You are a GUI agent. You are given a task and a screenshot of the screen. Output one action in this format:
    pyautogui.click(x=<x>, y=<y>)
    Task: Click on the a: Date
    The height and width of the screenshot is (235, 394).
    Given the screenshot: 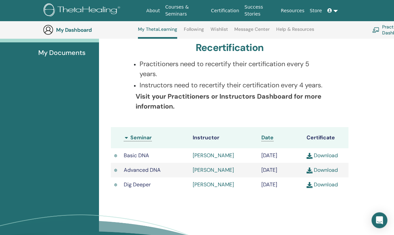 What is the action you would take?
    pyautogui.click(x=268, y=138)
    